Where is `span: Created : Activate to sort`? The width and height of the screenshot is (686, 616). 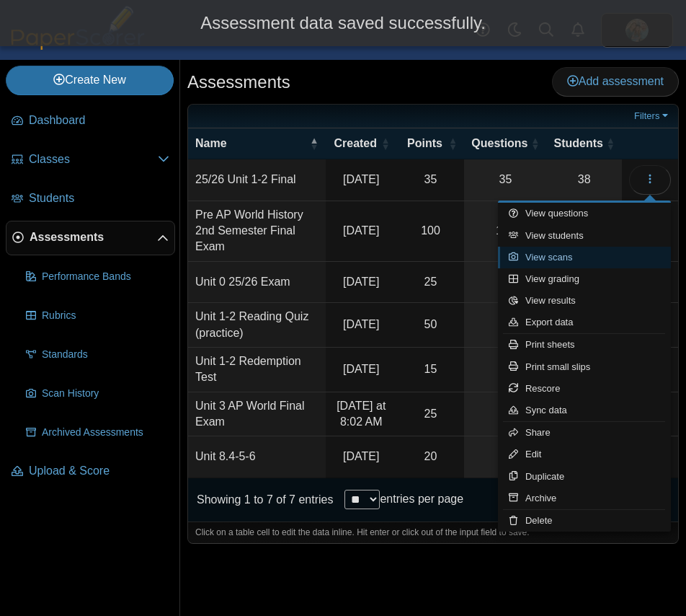
span: Created : Activate to sort is located at coordinates (386, 144).